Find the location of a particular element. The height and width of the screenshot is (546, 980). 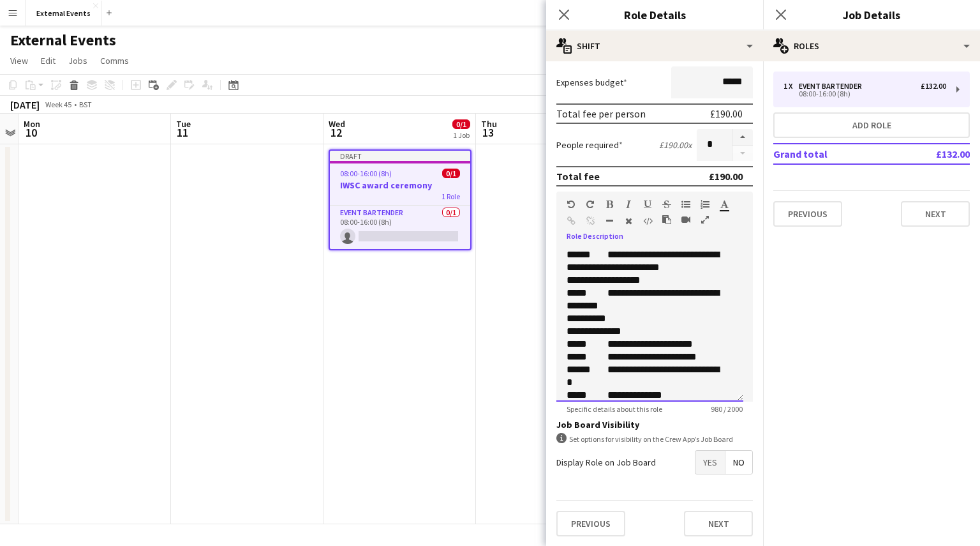

button: Strikethrough is located at coordinates (667, 204).